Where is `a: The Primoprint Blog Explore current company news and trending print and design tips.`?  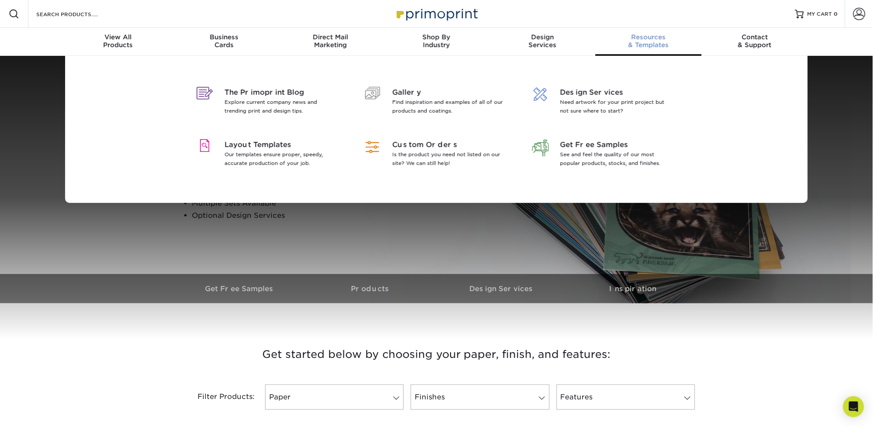
a: The Primoprint Blog Explore current company news and trending print and design tips. is located at coordinates (269, 103).